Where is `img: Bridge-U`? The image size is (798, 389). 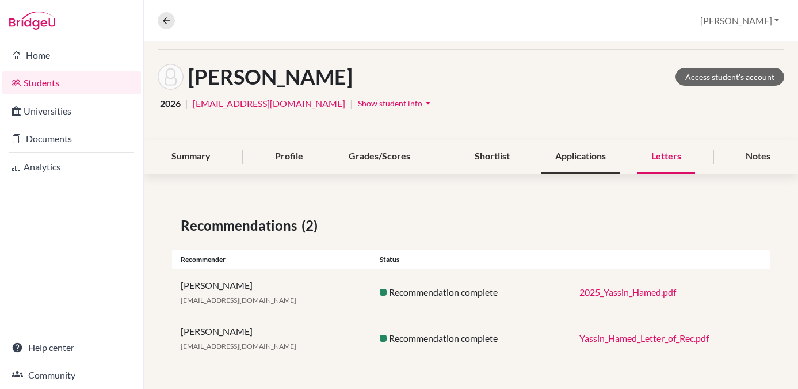 img: Bridge-U is located at coordinates (32, 21).